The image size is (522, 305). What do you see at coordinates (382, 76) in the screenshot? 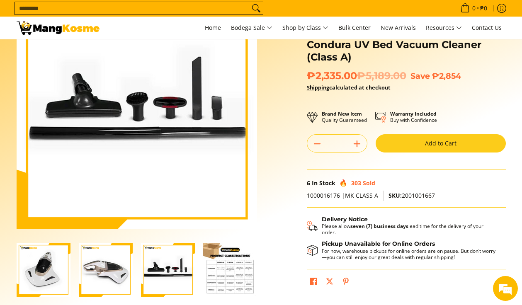
I see `del: ₱5,189.00` at bounding box center [382, 76].